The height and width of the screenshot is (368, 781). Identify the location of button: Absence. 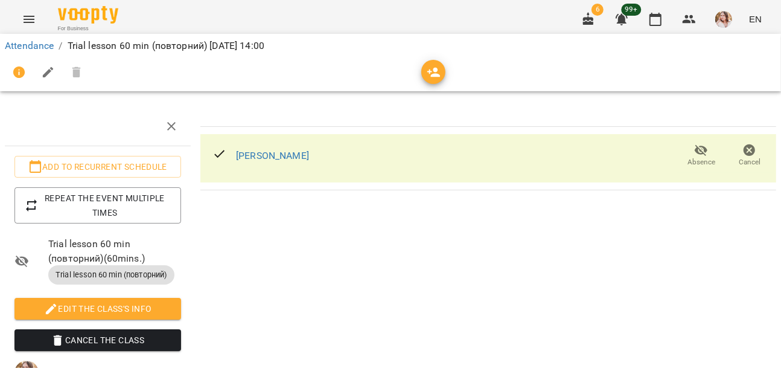
(702, 156).